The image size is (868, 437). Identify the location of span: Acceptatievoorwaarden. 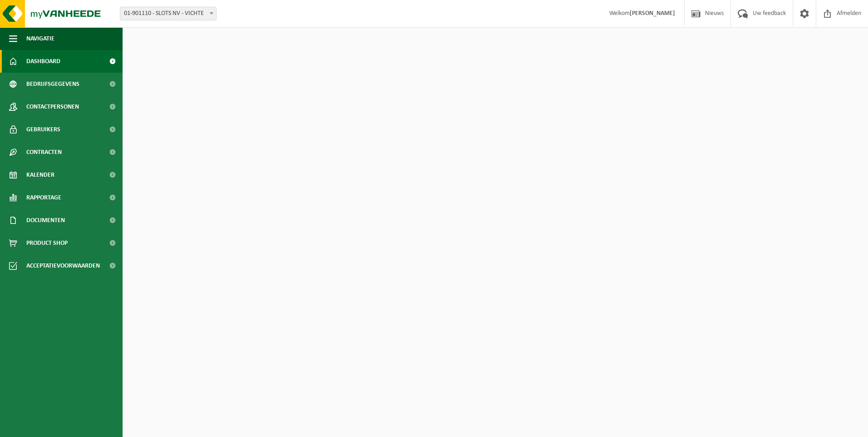
(63, 266).